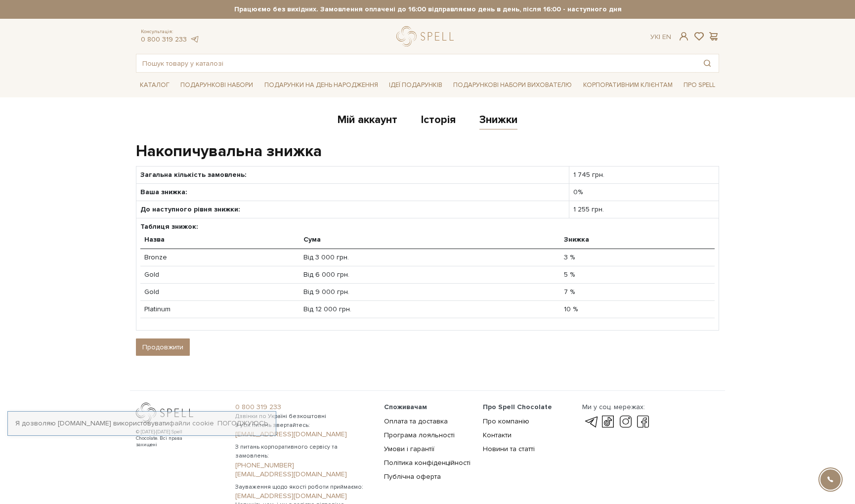 This screenshot has width=855, height=504. I want to click on a: Знижки, so click(498, 121).